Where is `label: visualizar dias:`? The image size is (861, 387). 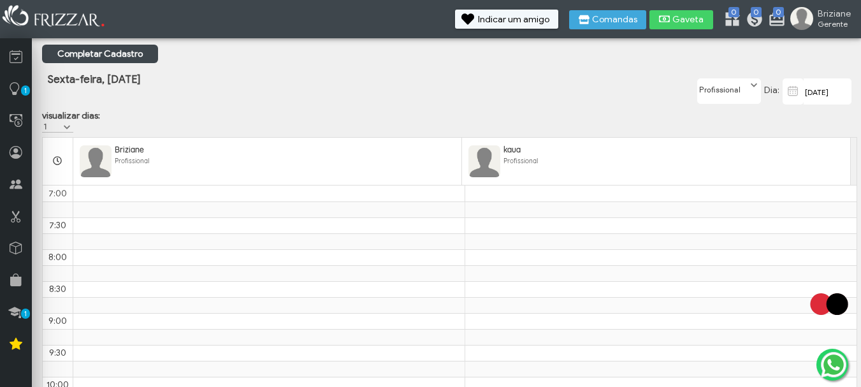 label: visualizar dias: is located at coordinates (71, 115).